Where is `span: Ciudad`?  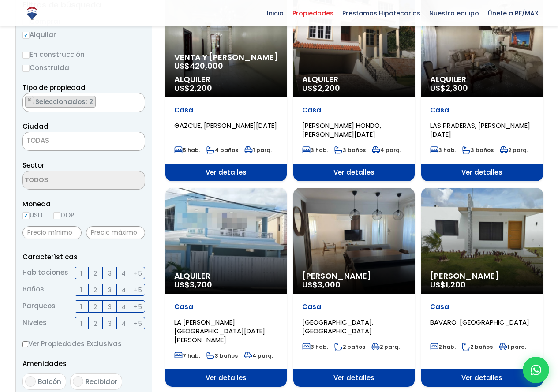 span: Ciudad is located at coordinates (36, 126).